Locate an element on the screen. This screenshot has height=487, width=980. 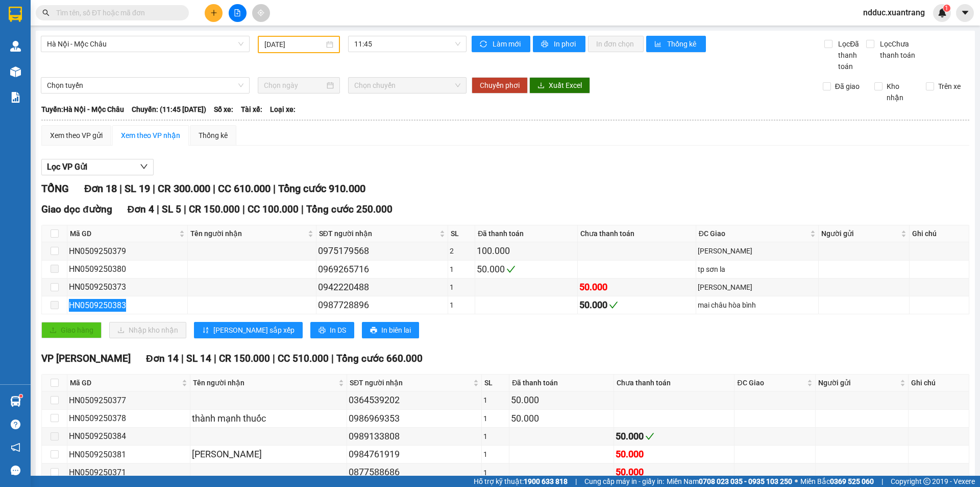
td: HN0509250380 is located at coordinates (128, 269).